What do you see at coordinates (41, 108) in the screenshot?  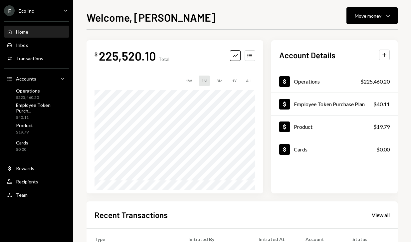 I see `div: Employee Token Purch...` at bounding box center [41, 108].